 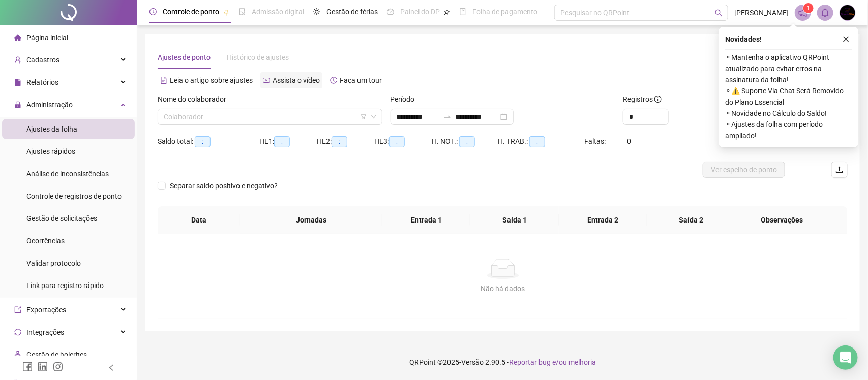 I want to click on span: clock-circle, so click(x=153, y=12).